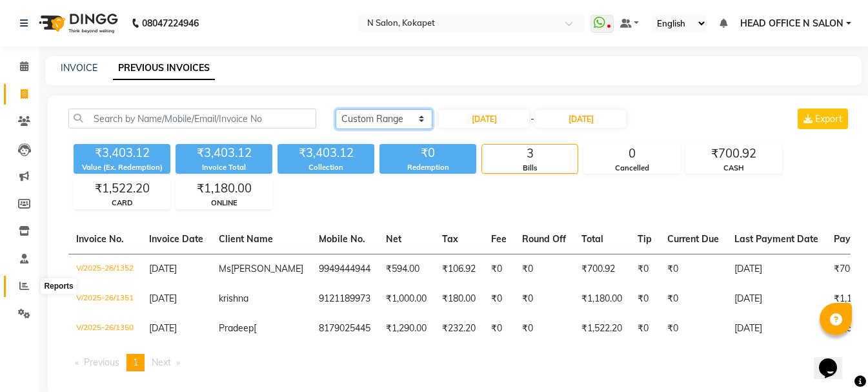  Describe the element at coordinates (171, 23) in the screenshot. I see `b: 08047224946` at that location.